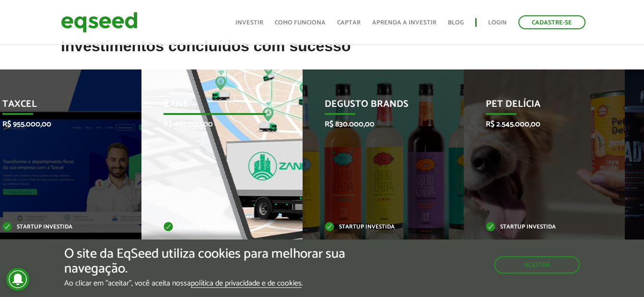 The image size is (644, 297). I want to click on a: Login, so click(498, 23).